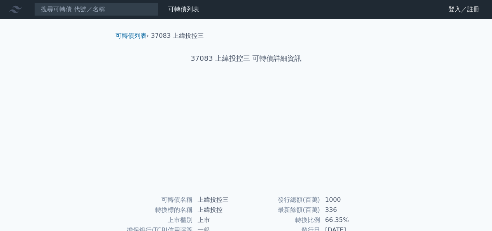  I want to click on td: 可轉債名稱, so click(156, 200).